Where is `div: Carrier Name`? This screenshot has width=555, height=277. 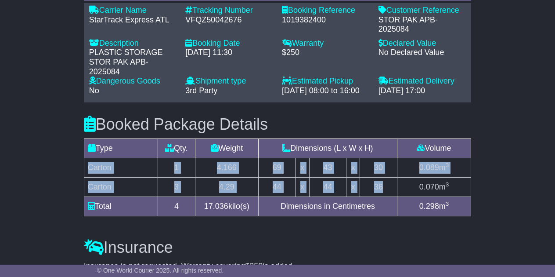
div: Carrier Name is located at coordinates (133, 11).